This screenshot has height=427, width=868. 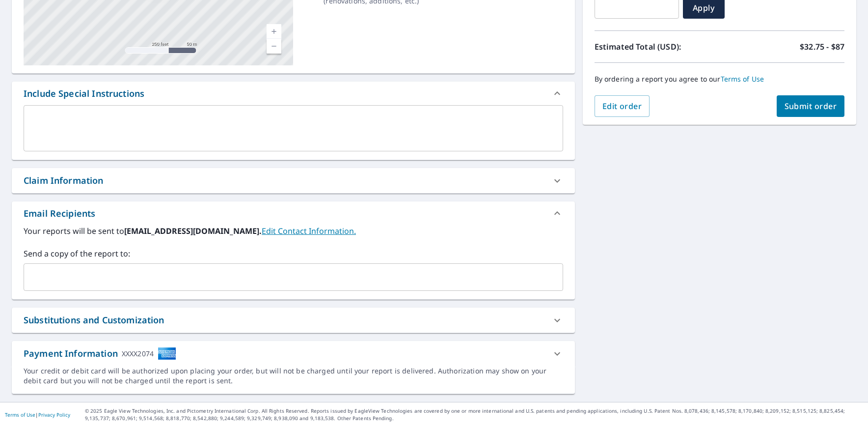 What do you see at coordinates (719, 79) in the screenshot?
I see `p: By ordering a report you agree to our` at bounding box center [719, 79].